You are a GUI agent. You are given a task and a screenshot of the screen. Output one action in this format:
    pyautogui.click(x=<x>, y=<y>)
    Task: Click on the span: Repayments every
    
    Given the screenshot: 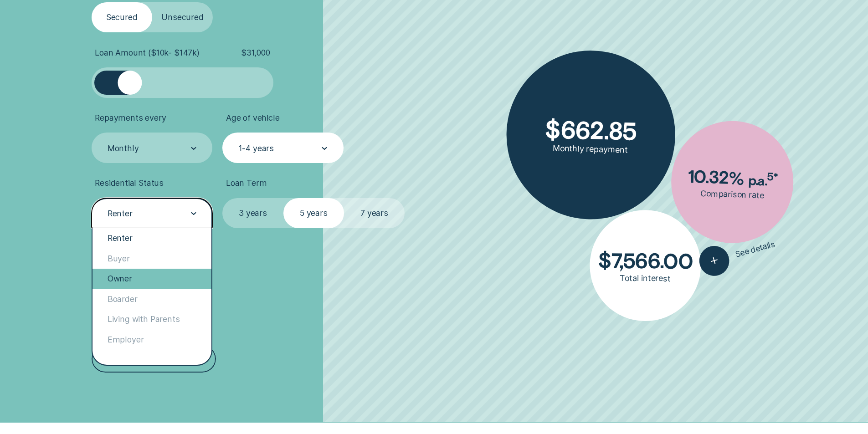 What is the action you would take?
    pyautogui.click(x=131, y=118)
    